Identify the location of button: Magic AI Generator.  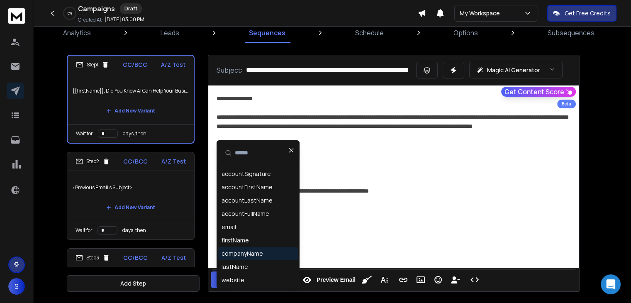
(516, 70).